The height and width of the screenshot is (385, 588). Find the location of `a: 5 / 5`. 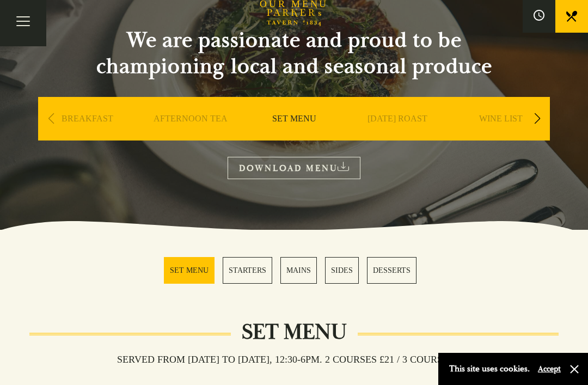

a: 5 / 5 is located at coordinates (392, 270).